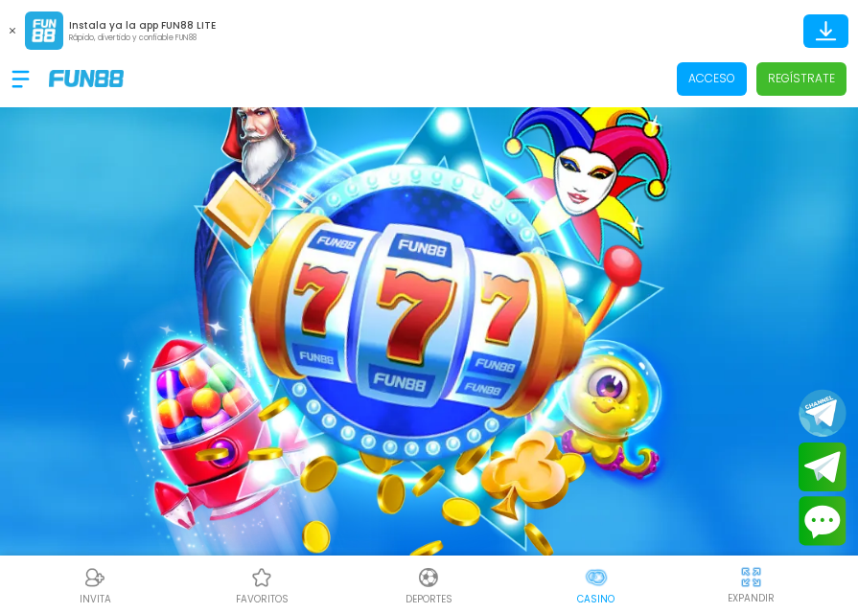 The height and width of the screenshot is (613, 858). What do you see at coordinates (262, 599) in the screenshot?
I see `p: favoritos` at bounding box center [262, 599].